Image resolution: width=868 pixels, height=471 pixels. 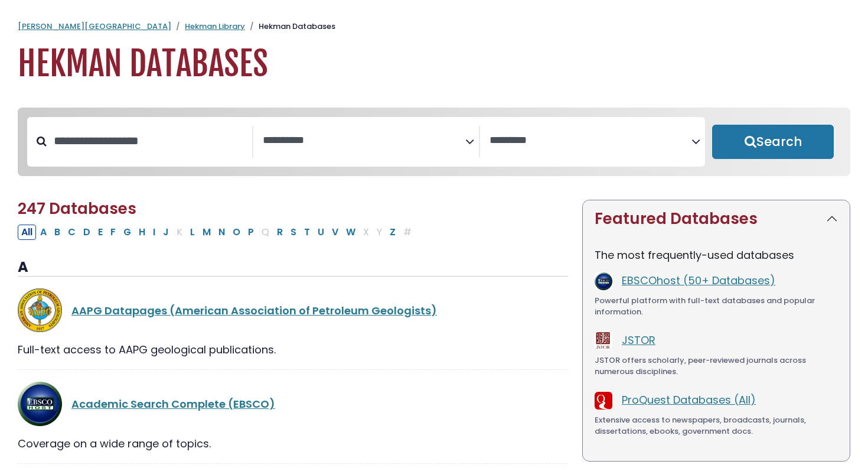 I want to click on a: ProQuest Databases (All), so click(x=688, y=399).